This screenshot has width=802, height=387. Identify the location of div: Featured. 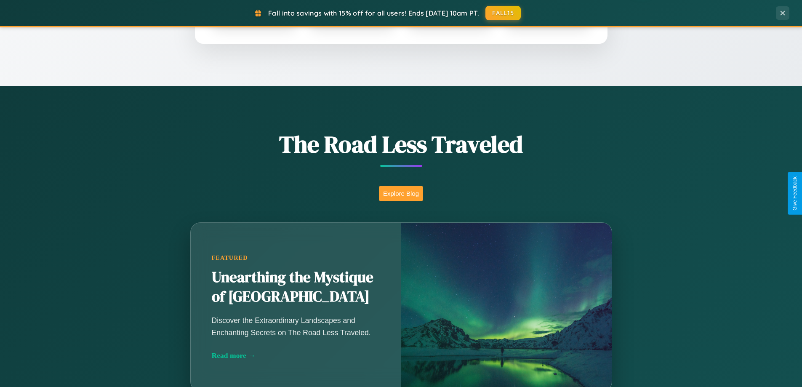
(296, 258).